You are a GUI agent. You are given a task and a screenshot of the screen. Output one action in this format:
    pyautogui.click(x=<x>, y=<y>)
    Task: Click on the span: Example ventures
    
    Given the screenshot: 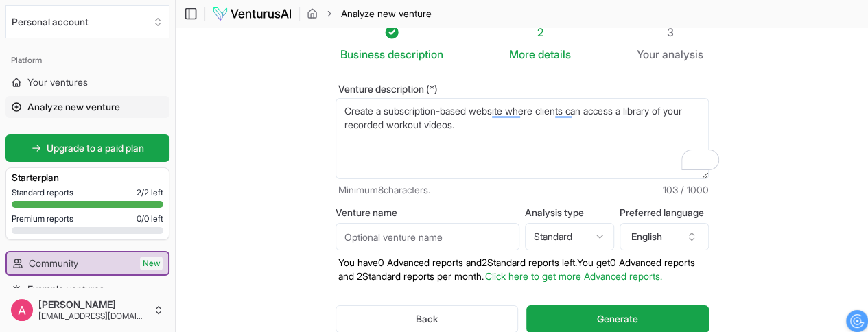 What is the action you would take?
    pyautogui.click(x=66, y=289)
    